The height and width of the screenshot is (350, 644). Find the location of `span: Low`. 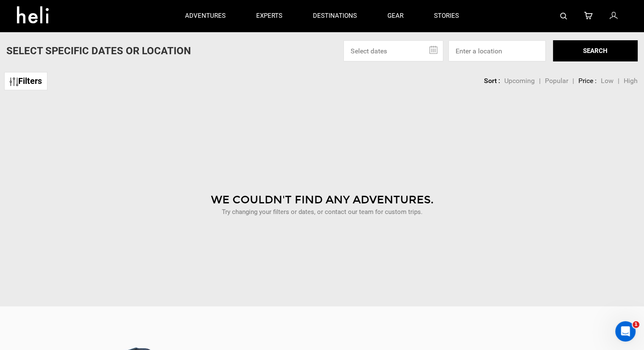

span: Low is located at coordinates (607, 80).